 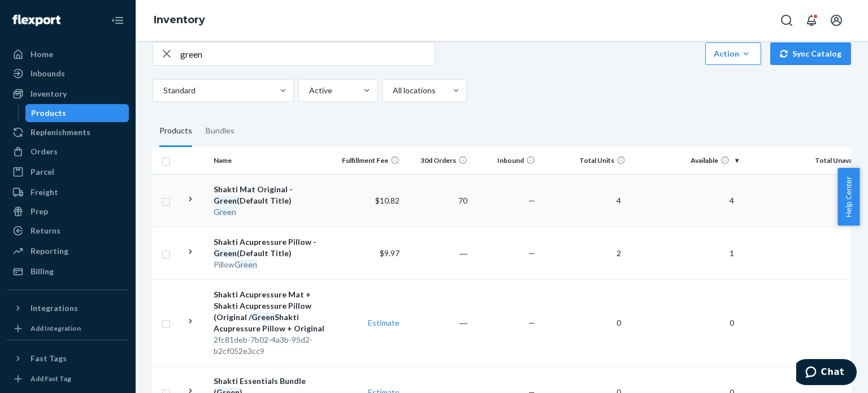 I want to click on div: Integrations, so click(x=55, y=308).